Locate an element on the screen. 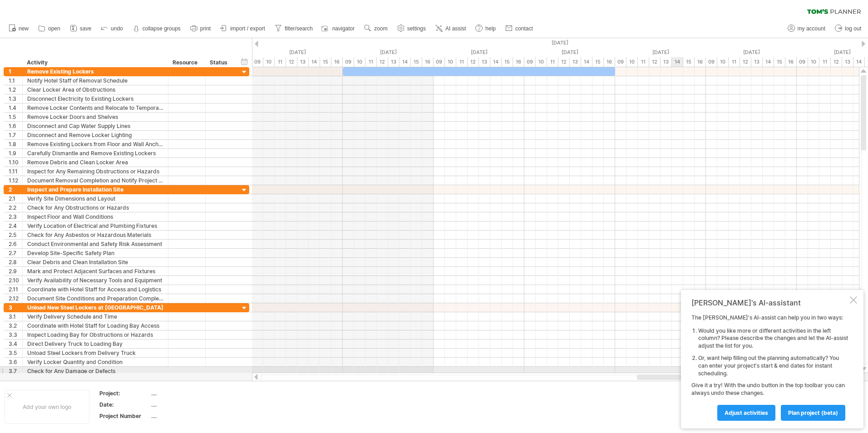 The image size is (868, 433). div: Monday, 8 September 2025 is located at coordinates (479, 52).